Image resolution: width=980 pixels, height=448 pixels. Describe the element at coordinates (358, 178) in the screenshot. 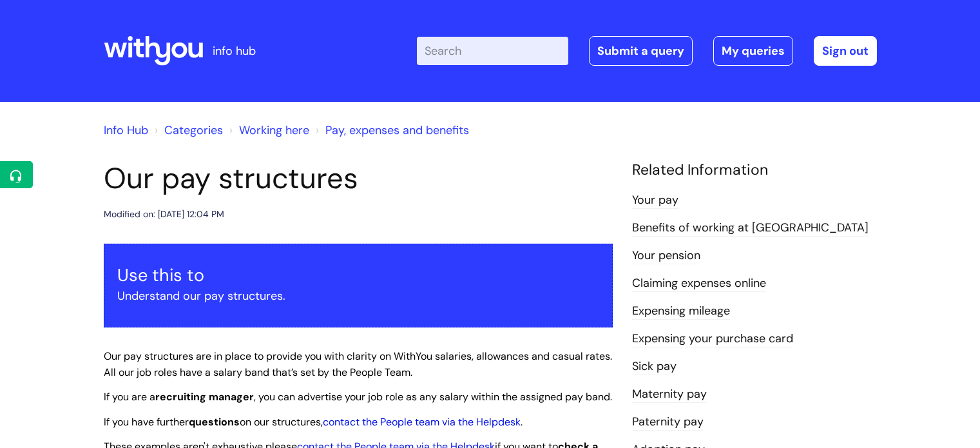

I see `h1: Our pay structures` at that location.